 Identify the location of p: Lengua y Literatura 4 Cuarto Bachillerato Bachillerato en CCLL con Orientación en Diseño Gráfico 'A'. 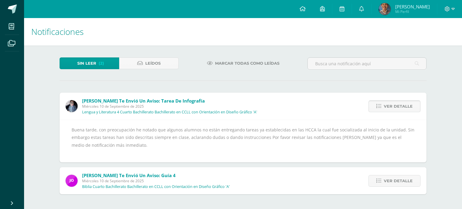
(169, 112).